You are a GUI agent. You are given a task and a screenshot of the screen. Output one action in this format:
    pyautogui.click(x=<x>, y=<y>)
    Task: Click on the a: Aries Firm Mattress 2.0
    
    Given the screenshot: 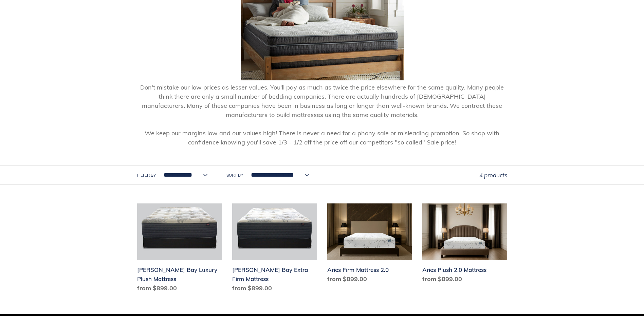 What is the action you would take?
    pyautogui.click(x=370, y=245)
    